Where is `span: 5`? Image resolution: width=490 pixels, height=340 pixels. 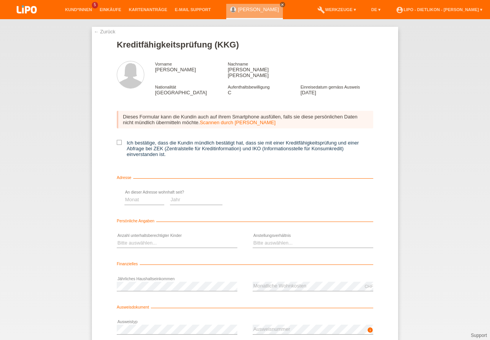 span: 5 is located at coordinates (95, 5).